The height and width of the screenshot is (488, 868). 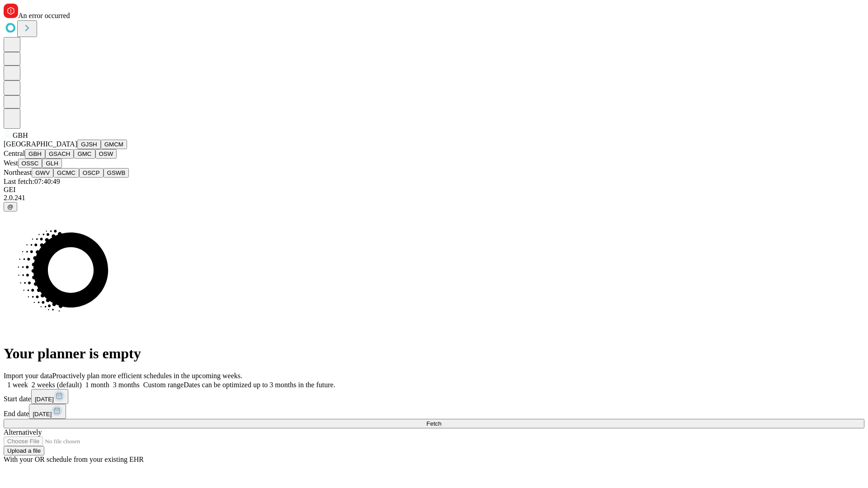 What do you see at coordinates (126, 385) in the screenshot?
I see `span: 3 months` at bounding box center [126, 385].